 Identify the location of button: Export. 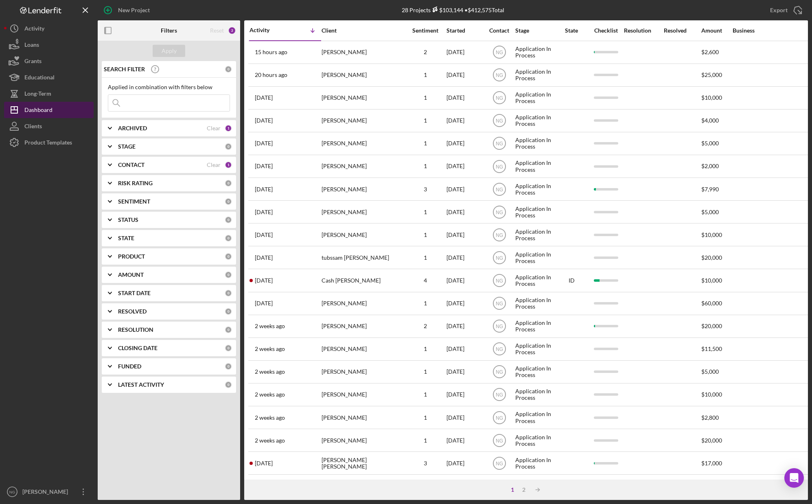
(785, 10).